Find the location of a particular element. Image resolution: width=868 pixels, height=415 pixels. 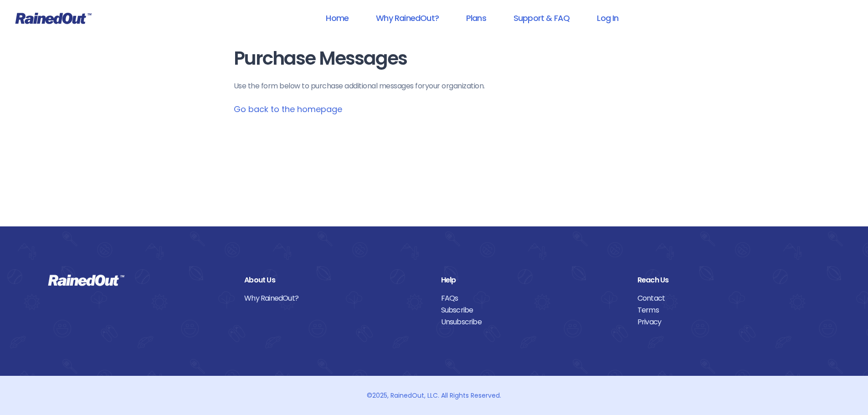

div: About Us is located at coordinates (335, 280).